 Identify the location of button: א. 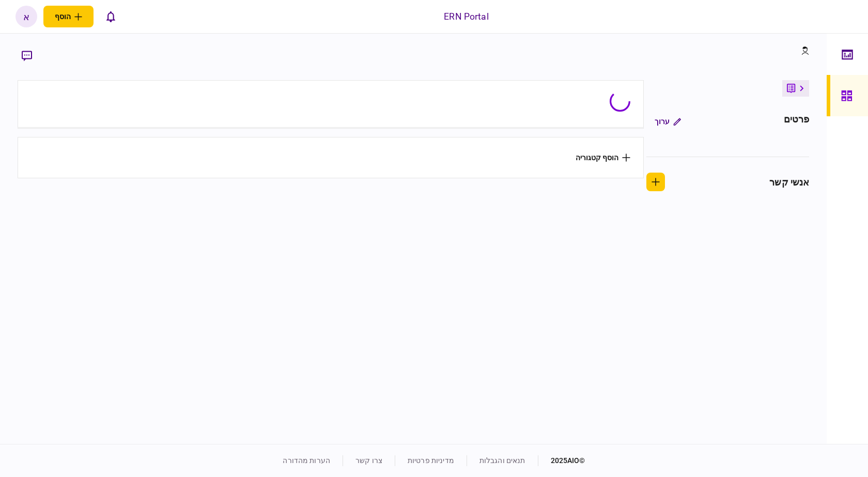
(26, 16).